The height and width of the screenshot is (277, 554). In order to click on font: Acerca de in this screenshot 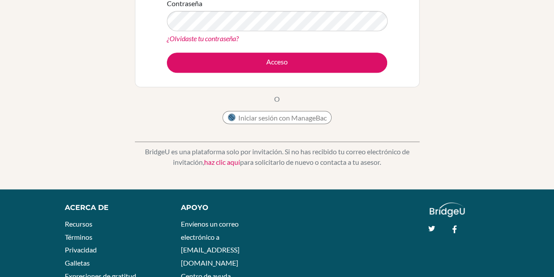, I will do `click(87, 207)`.